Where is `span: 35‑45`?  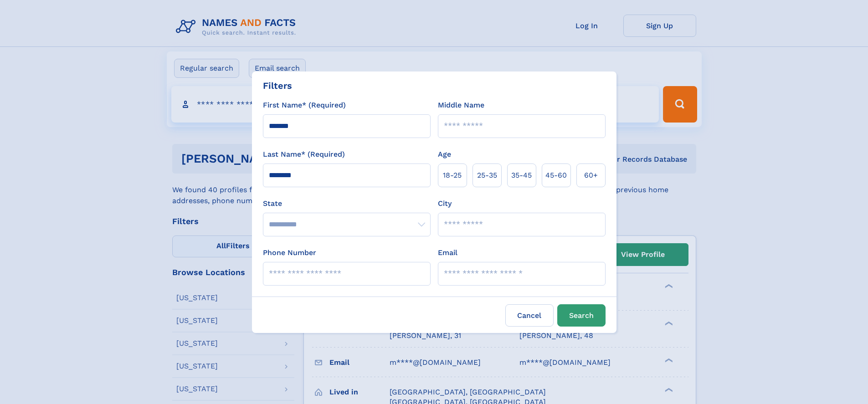 span: 35‑45 is located at coordinates (521, 176).